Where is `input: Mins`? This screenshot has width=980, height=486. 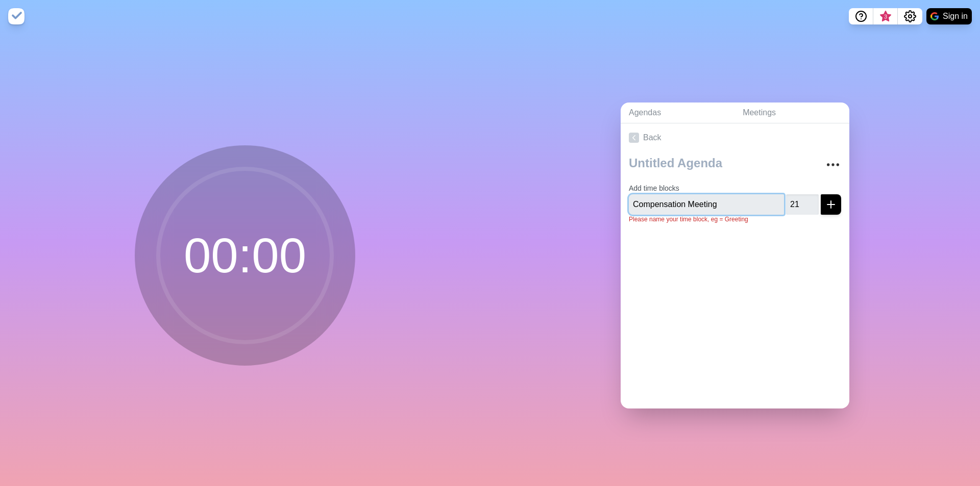
input: Mins is located at coordinates (802, 204).